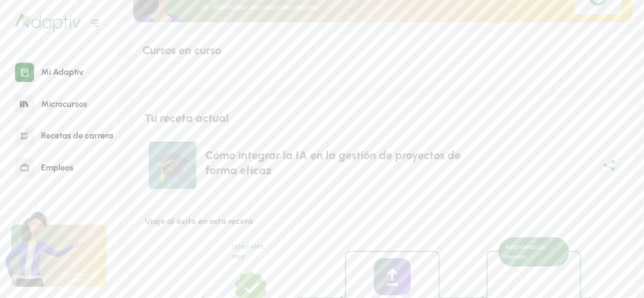 The width and height of the screenshot is (644, 298). I want to click on font: Empleos, so click(57, 168).